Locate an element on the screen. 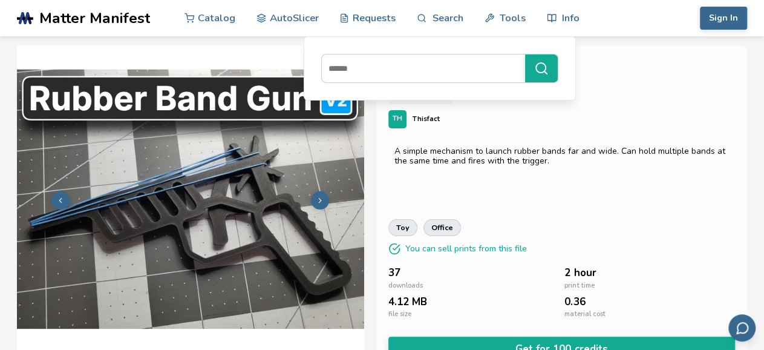  a: toy is located at coordinates (403, 227).